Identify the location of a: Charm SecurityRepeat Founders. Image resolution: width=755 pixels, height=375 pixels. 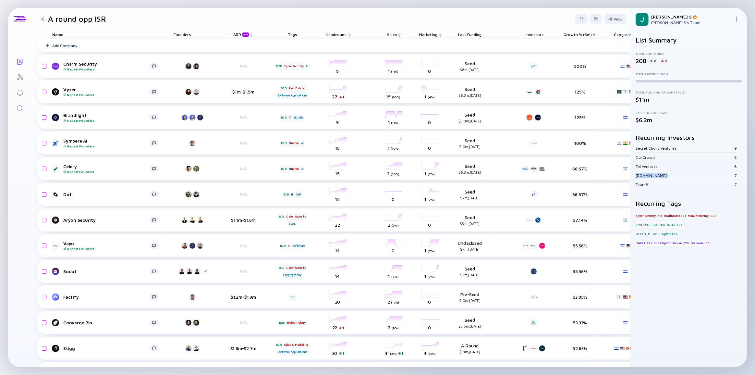
(108, 66).